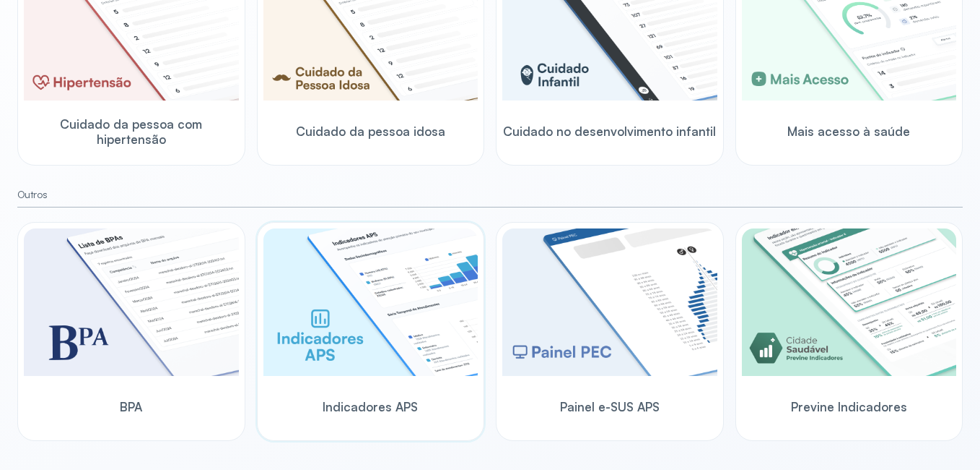  I want to click on span: Mais acesso à saúde, so click(849, 131).